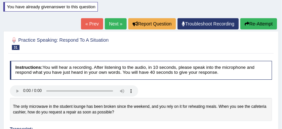 The height and width of the screenshot is (129, 282). What do you see at coordinates (152, 24) in the screenshot?
I see `button: Report Question` at bounding box center [152, 24].